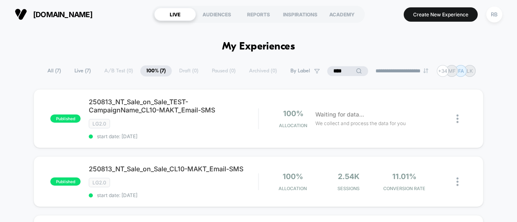 This screenshot has width=517, height=222. I want to click on p: LK, so click(469, 71).